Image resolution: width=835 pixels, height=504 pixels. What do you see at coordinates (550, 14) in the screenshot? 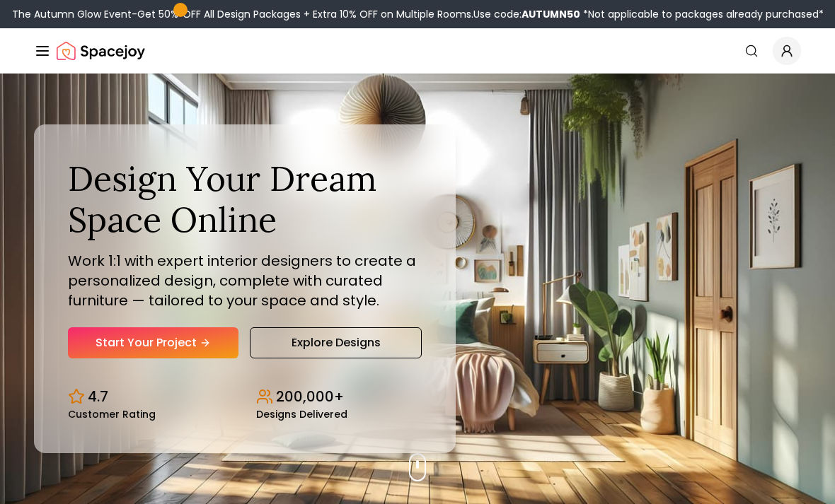
I see `b: AUTUMN50` at bounding box center [550, 14].